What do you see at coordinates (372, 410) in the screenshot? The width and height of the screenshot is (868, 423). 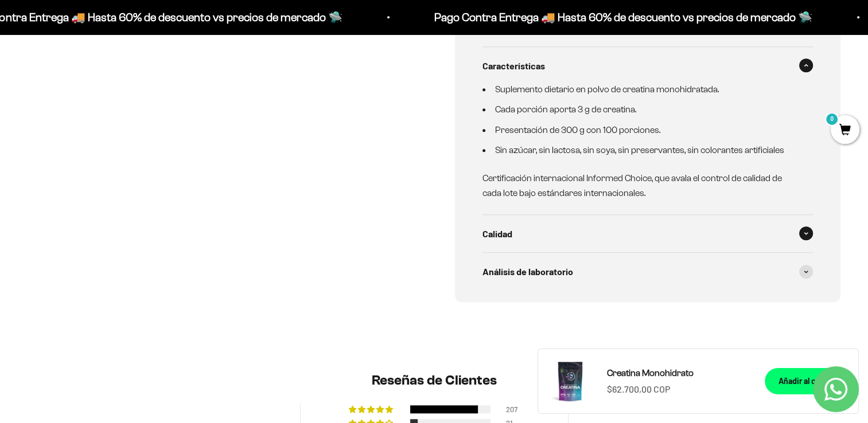 I see `div: 84% (207) reviews with 5 star rating` at bounding box center [372, 410].